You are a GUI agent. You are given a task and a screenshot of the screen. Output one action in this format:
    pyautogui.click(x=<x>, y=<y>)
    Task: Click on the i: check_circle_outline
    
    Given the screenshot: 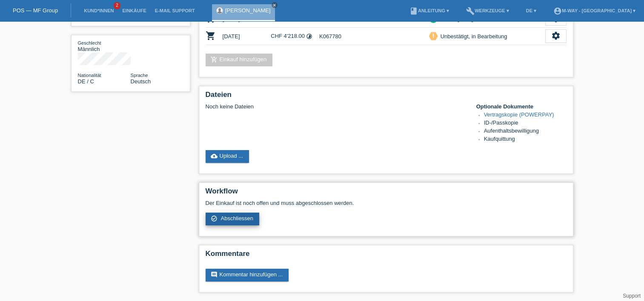 What is the action you would take?
    pyautogui.click(x=214, y=219)
    